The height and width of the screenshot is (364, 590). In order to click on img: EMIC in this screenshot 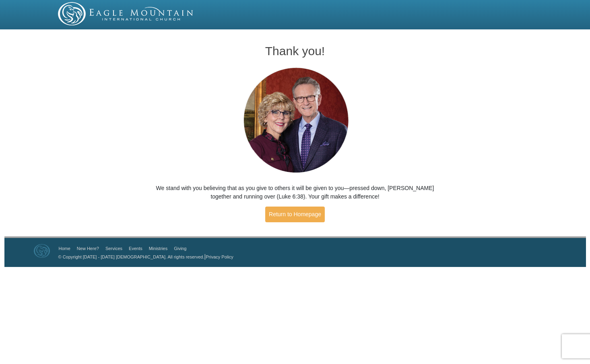, I will do `click(126, 14)`.